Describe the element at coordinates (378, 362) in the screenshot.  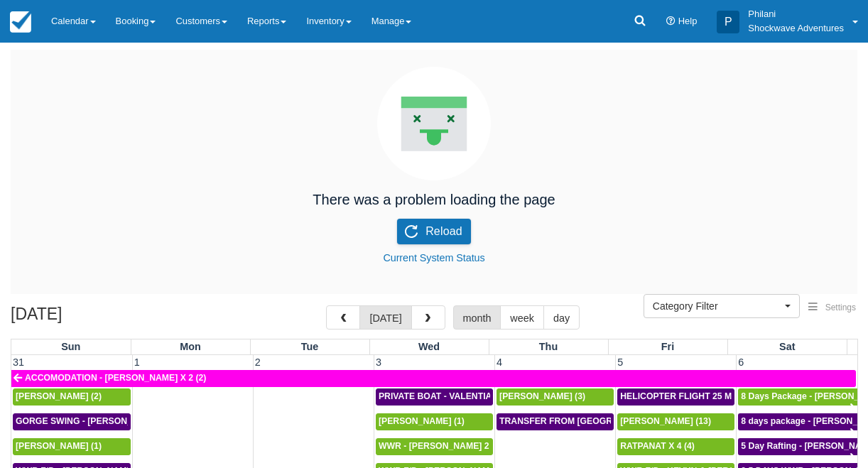
I see `span: 3` at that location.